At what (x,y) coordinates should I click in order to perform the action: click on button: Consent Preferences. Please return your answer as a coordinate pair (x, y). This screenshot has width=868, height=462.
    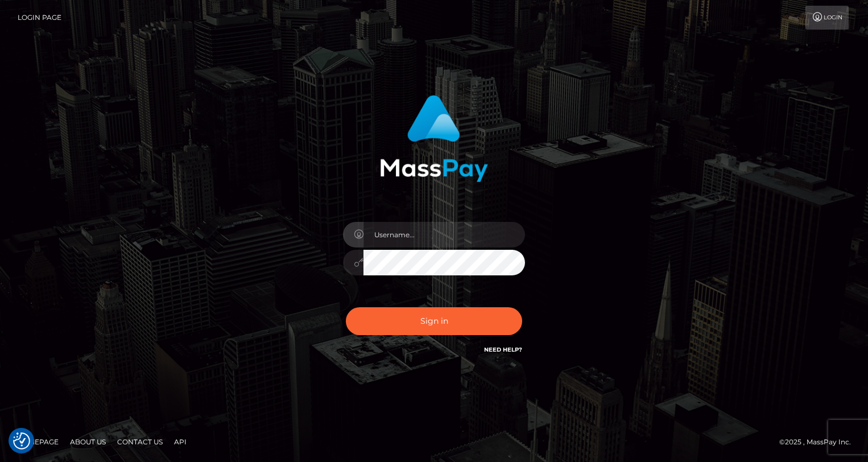
    Looking at the image, I should click on (22, 441).